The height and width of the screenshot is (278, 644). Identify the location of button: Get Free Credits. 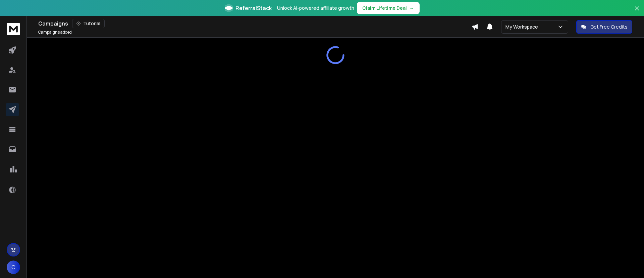
(604, 27).